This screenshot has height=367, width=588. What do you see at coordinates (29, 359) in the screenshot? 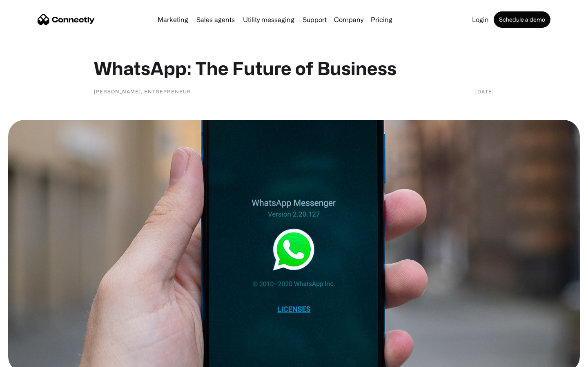
I see `aside: Language selected: English` at bounding box center [29, 359].